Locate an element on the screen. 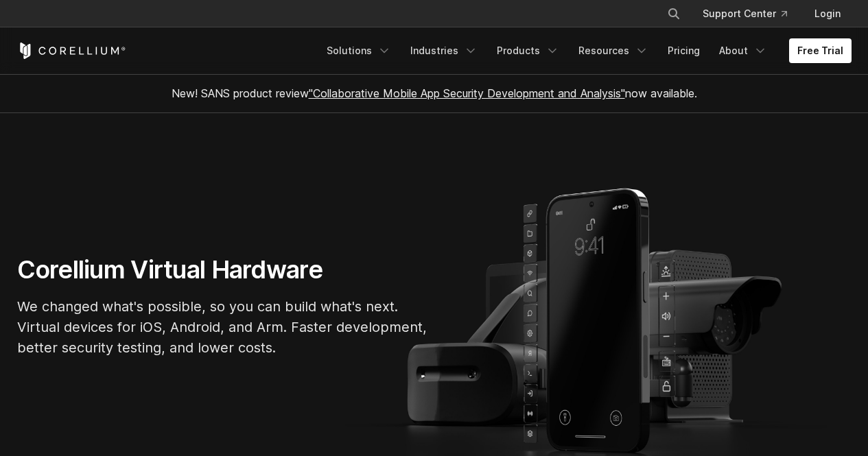 This screenshot has width=868, height=456. p: We changed what's possible, so you can build what's next. Virtual devices for iOS, Android, and A... is located at coordinates (223, 327).